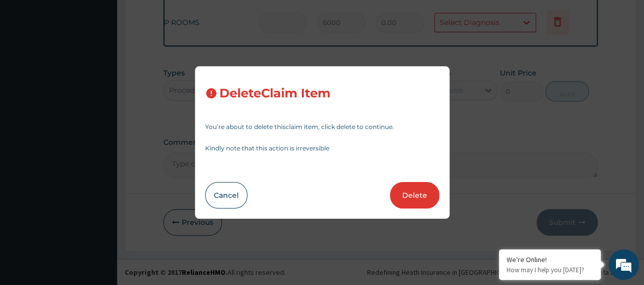  Describe the element at coordinates (415, 195) in the screenshot. I see `button: Delete` at that location.